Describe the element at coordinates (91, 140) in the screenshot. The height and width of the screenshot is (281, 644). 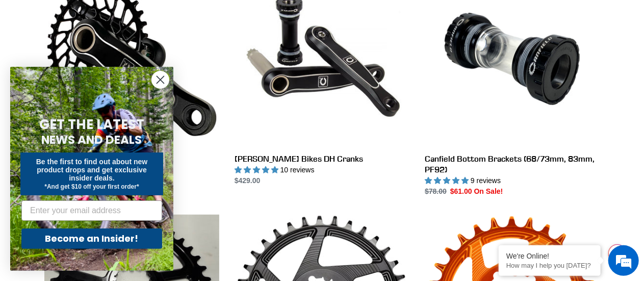
I see `span: NEWS AND DEALS` at that location.